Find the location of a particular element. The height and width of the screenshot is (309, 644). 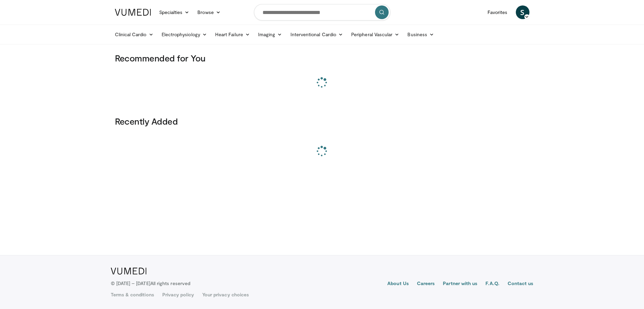

a: Privacy policy is located at coordinates (178, 294).